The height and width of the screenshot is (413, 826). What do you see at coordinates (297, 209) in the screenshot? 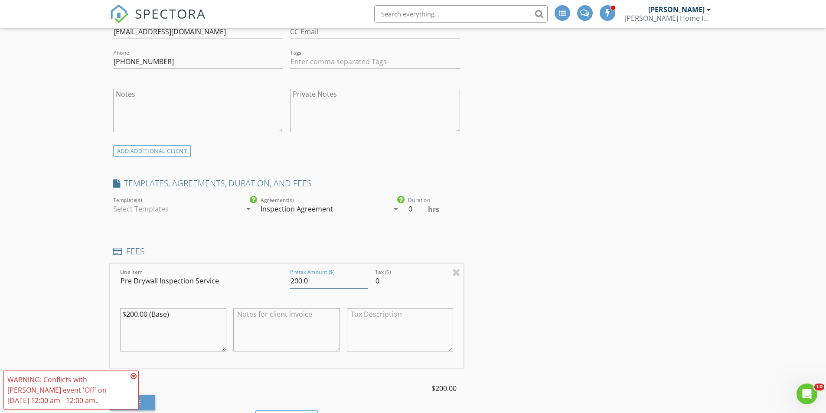
I see `div: Inspection Agreement` at bounding box center [297, 209].